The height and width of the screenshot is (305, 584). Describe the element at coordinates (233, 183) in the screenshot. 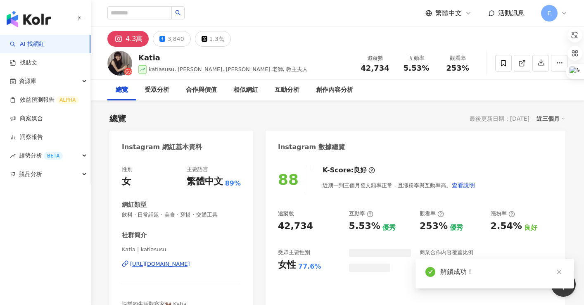

I see `span: 89%` at that location.